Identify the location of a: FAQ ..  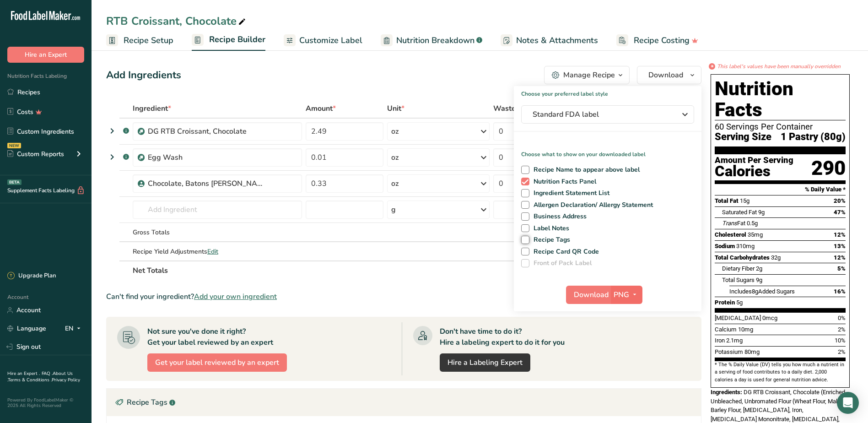
(47, 374).